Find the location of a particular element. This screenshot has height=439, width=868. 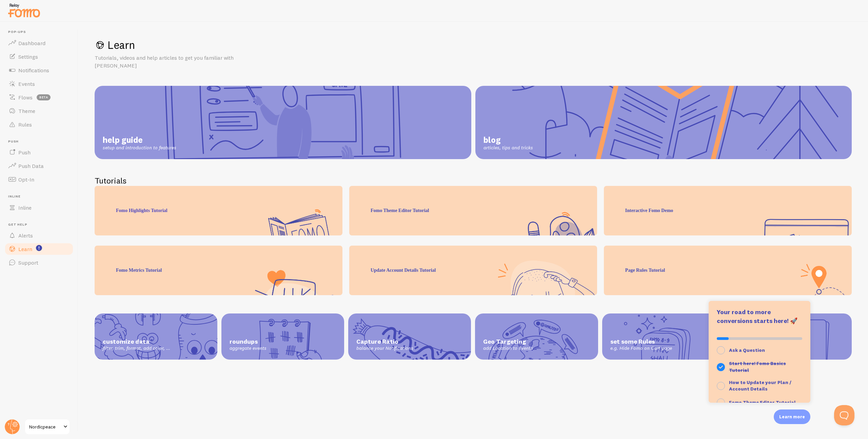

a: Settings is located at coordinates (39, 57).